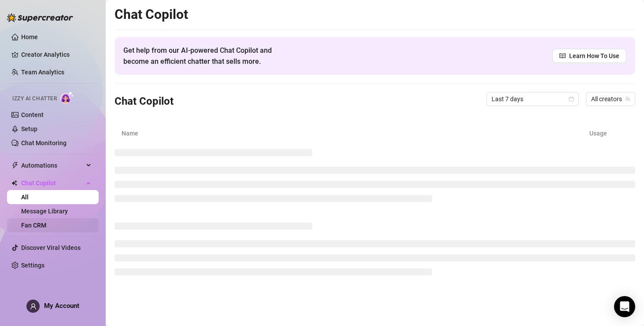 The height and width of the screenshot is (326, 644). What do you see at coordinates (628, 99) in the screenshot?
I see `span: team` at bounding box center [628, 99].